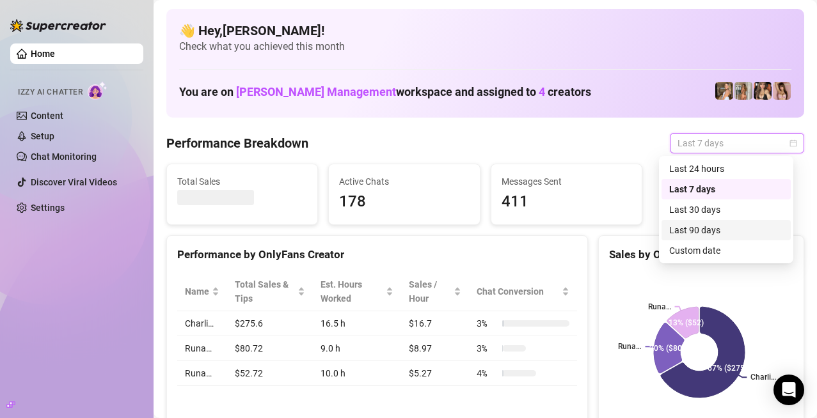  What do you see at coordinates (47, 208) in the screenshot?
I see `a: Settings` at bounding box center [47, 208].